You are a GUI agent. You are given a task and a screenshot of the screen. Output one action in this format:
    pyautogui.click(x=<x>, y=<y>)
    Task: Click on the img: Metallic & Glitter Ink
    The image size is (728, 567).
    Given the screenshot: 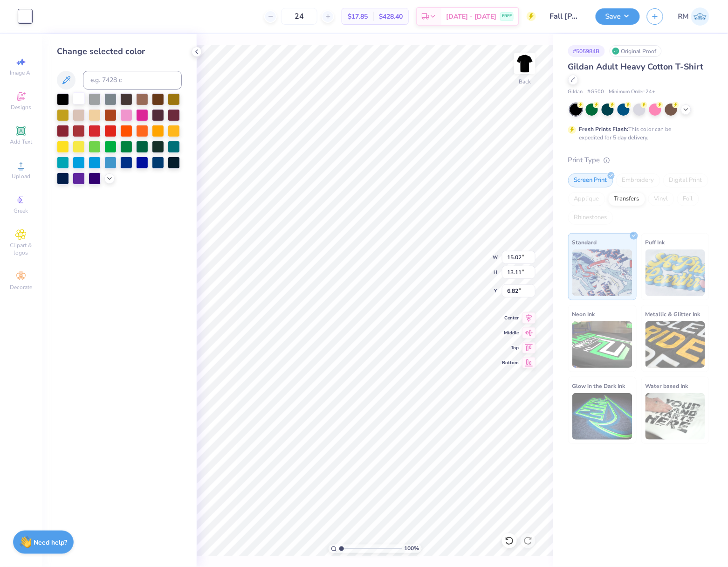 What is the action you would take?
    pyautogui.click(x=675, y=344)
    